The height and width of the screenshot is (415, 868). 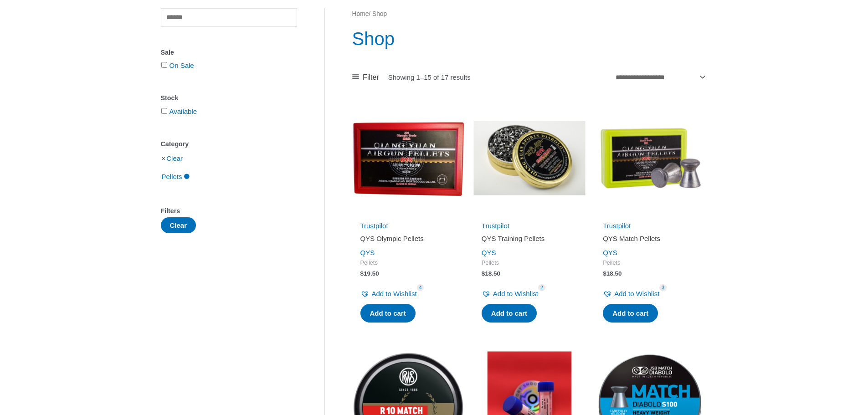 What do you see at coordinates (360, 14) in the screenshot?
I see `a: Home` at bounding box center [360, 14].